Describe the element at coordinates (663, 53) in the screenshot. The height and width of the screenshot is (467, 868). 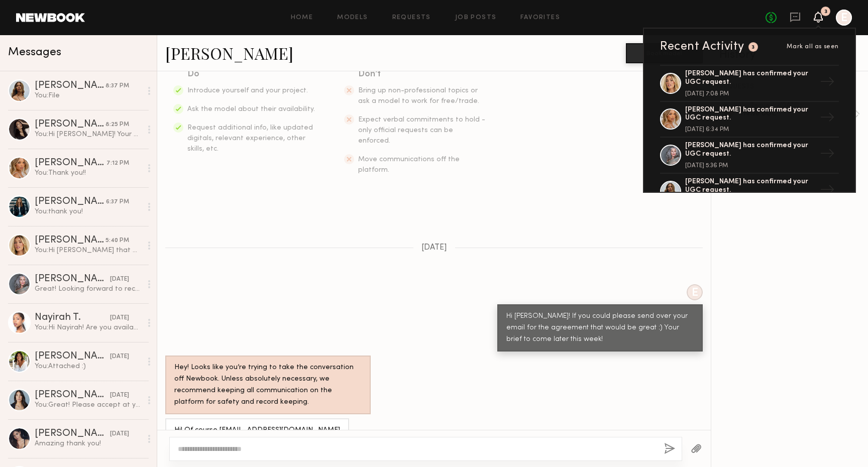
I see `button: Book model` at that location.